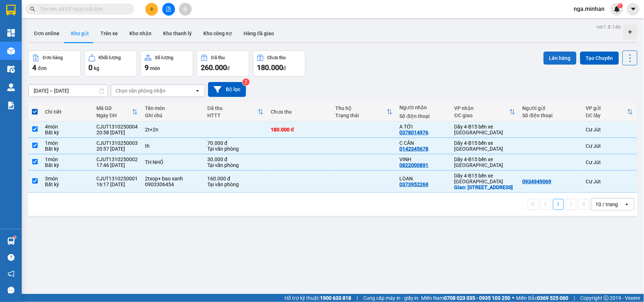 Image resolution: width=644 pixels, height=302 pixels. What do you see at coordinates (214, 68) in the screenshot?
I see `span: 260.000` at bounding box center [214, 68].